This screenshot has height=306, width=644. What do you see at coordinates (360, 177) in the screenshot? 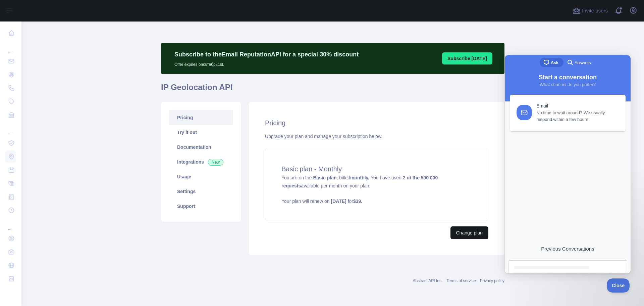
I see `strong: monthly.` at bounding box center [360, 177].